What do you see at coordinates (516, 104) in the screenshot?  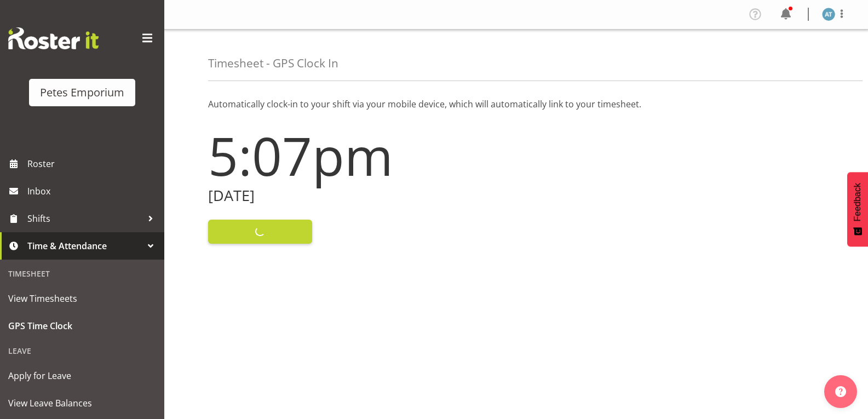 I see `p: Automatically clock-in to your shift via your mobile device, which will automatically link to you...` at bounding box center [516, 104].